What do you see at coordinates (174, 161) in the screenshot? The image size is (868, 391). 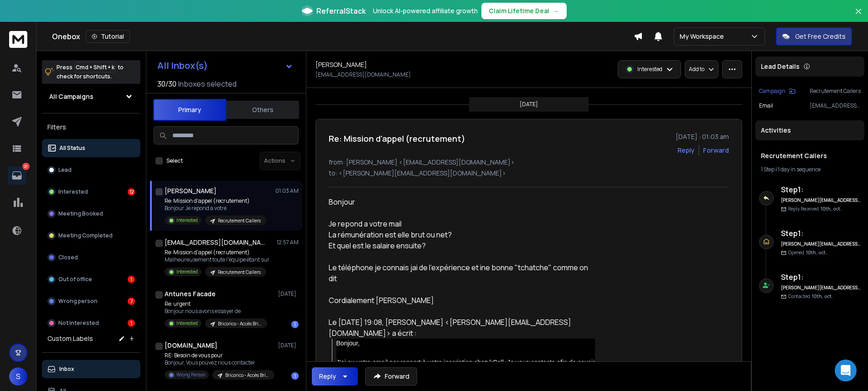 I see `label: Select` at bounding box center [174, 161].